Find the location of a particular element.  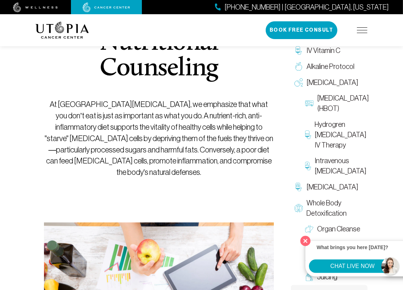

img: Intravenous Ozone Therapy is located at coordinates (308, 166).